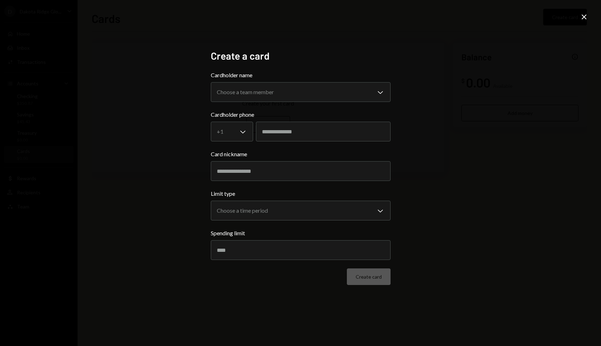 The image size is (601, 346). I want to click on label: Cardholder name, so click(301, 75).